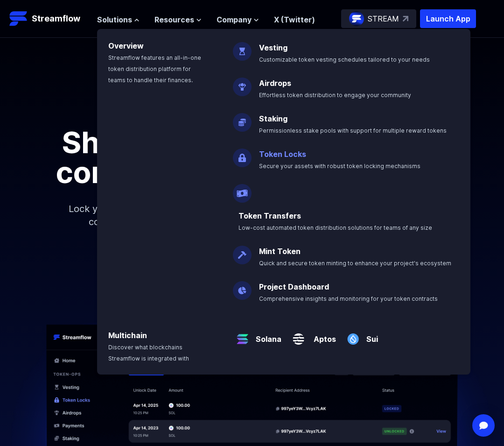 Image resolution: width=504 pixels, height=446 pixels. I want to click on span: Effortless token distribution to engage your community, so click(335, 95).